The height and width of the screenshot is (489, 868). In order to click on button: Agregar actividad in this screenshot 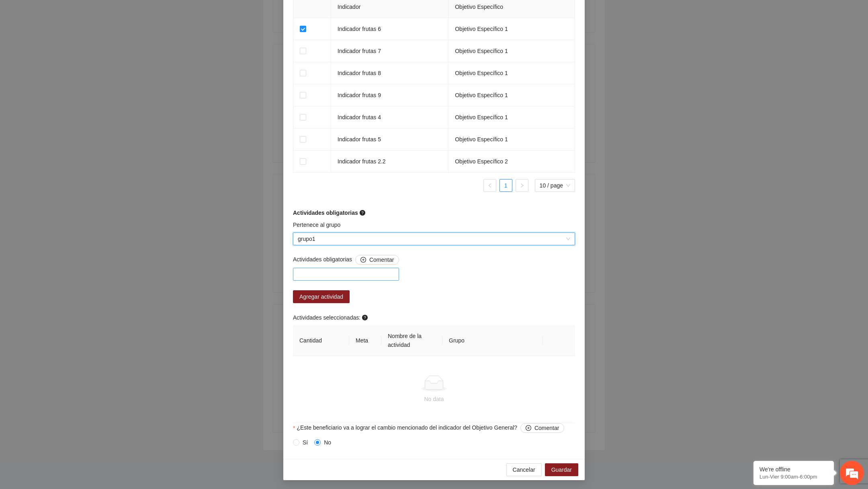, I will do `click(321, 297)`.